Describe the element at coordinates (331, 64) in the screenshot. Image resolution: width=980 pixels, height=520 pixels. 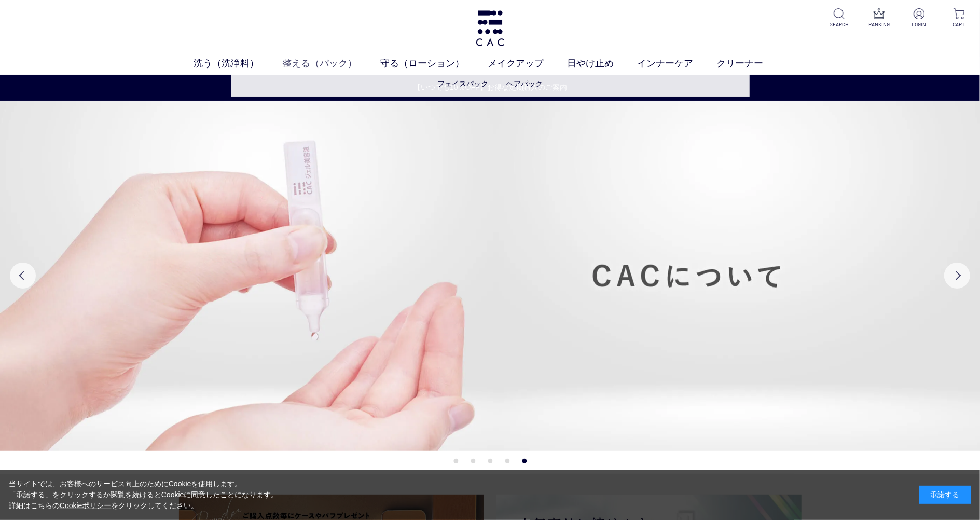
I see `a: 整える（パック）` at that location.